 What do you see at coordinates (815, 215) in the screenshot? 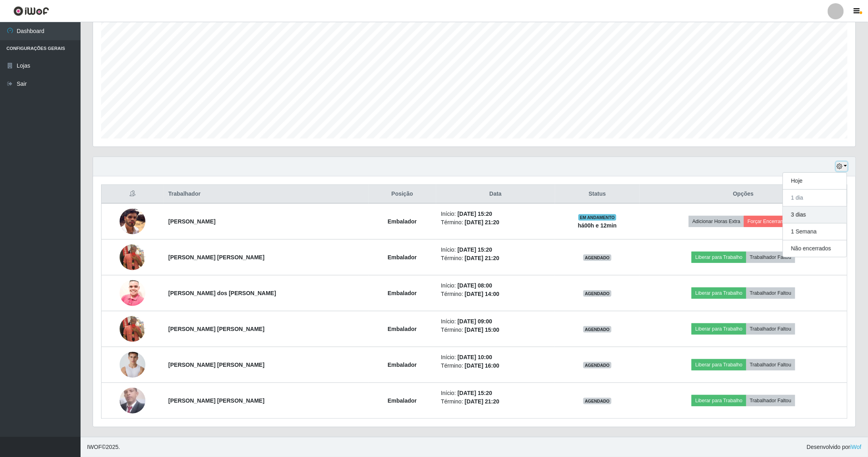
I see `button: 3 dias` at bounding box center [815, 215].